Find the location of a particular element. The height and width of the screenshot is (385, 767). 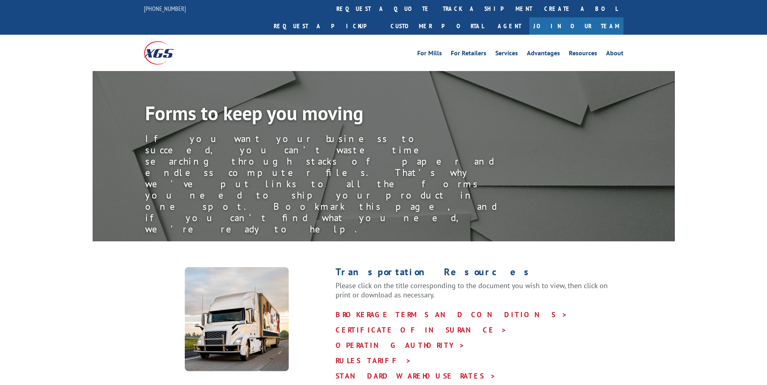

a: For Retailers is located at coordinates (468, 55).